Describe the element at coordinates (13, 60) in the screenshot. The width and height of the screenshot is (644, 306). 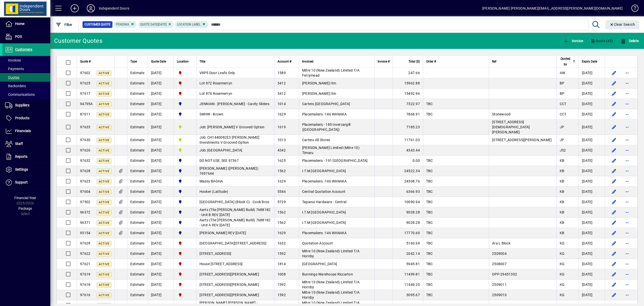
I see `span: Invoices` at that location.